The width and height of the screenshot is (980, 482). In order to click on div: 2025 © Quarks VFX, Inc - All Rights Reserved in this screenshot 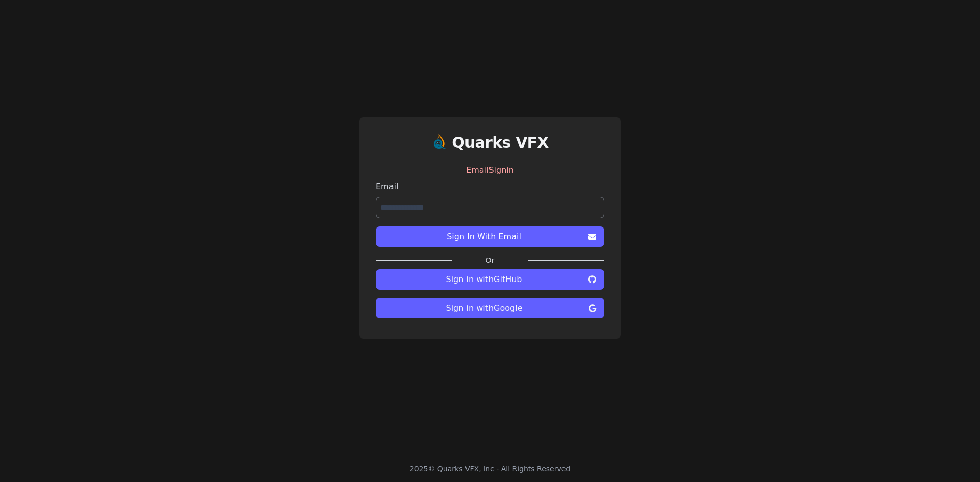, I will do `click(490, 469)`.